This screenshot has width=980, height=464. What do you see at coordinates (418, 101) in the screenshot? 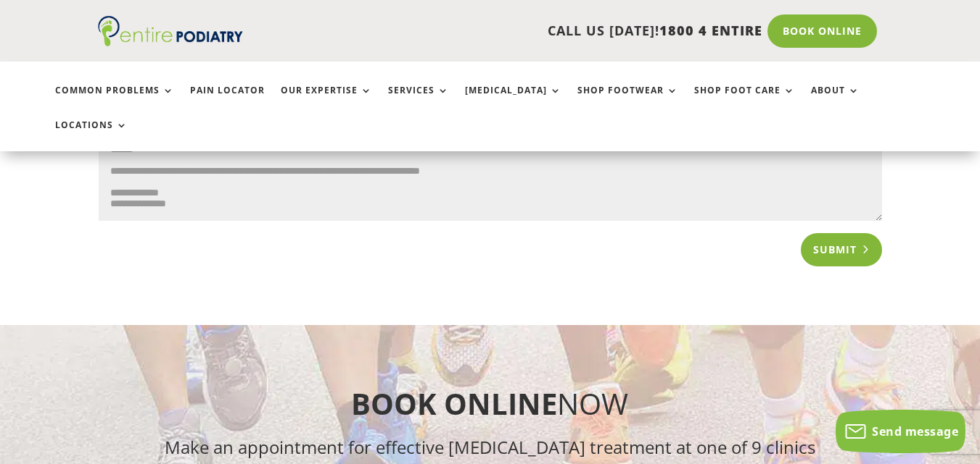
I see `a: Services` at bounding box center [418, 101].